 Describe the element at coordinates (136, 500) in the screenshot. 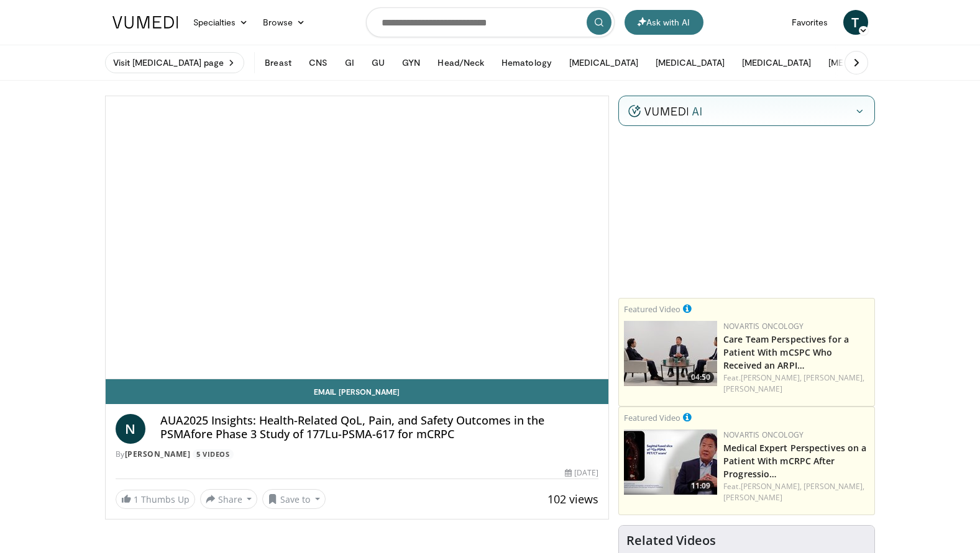

I see `span: 1` at that location.